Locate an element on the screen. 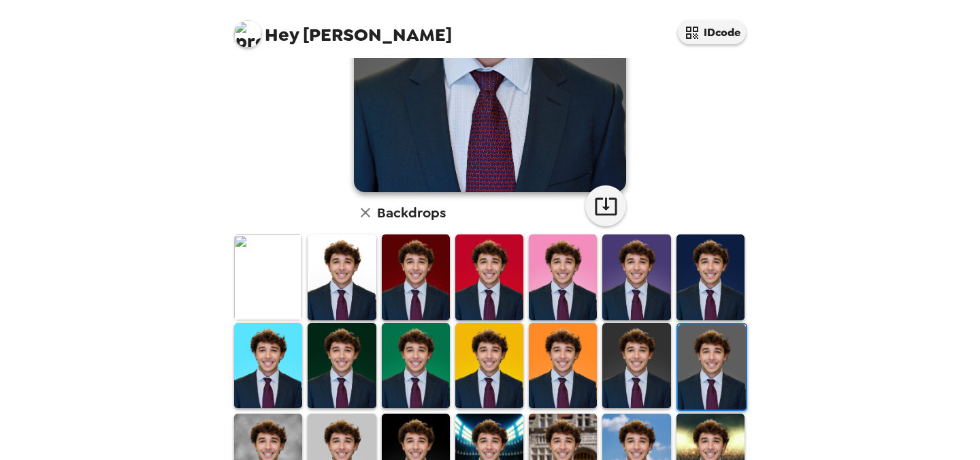  img: profile pic is located at coordinates (248, 34).